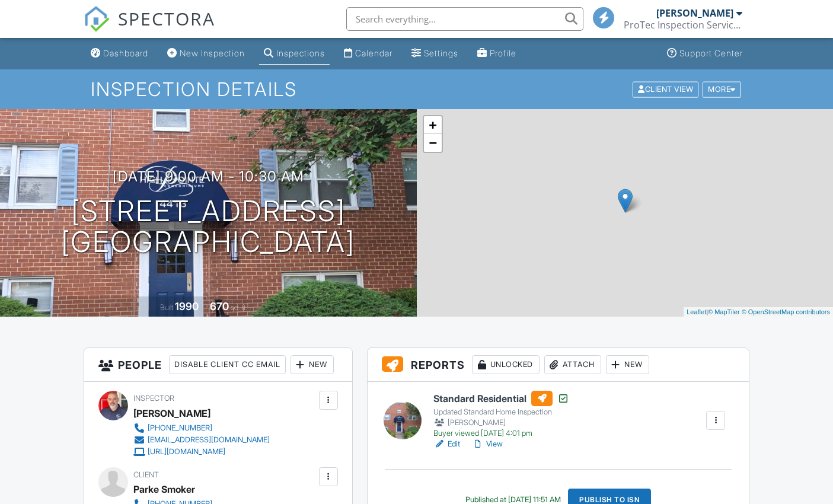 The width and height of the screenshot is (833, 504). What do you see at coordinates (506, 365) in the screenshot?
I see `div: Unlocked` at bounding box center [506, 365].